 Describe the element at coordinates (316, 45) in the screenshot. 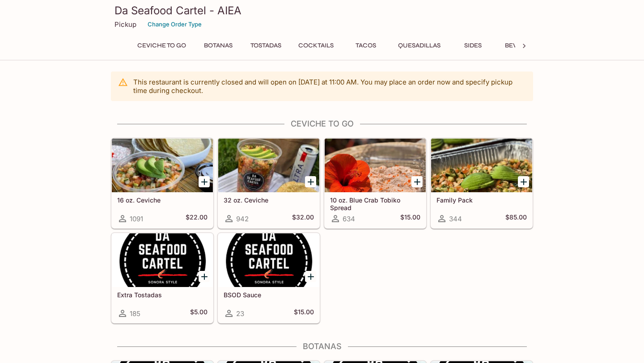

I see `button: Cocktails` at that location.